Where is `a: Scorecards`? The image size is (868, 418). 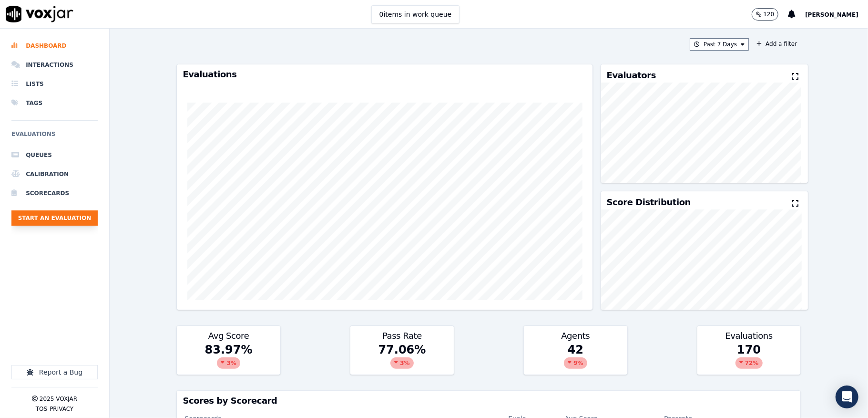
a: Scorecards is located at coordinates (54, 193).